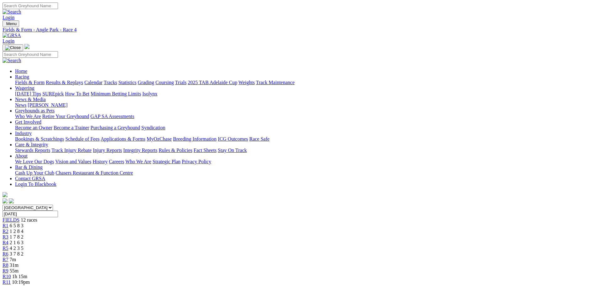 The width and height of the screenshot is (597, 286). What do you see at coordinates (275, 82) in the screenshot?
I see `a: Track Maintenance` at bounding box center [275, 82].